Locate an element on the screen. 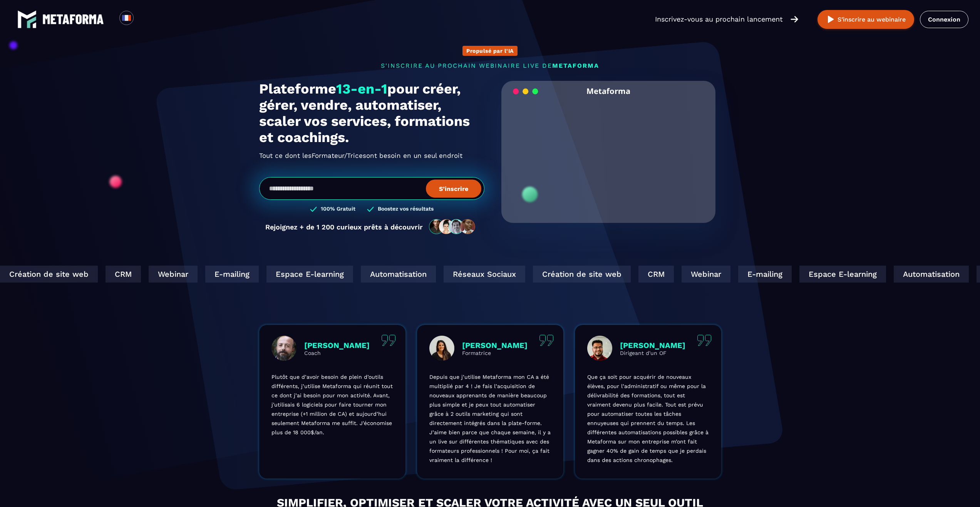 The height and width of the screenshot is (507, 980). p: Dirigeant d'un OF is located at coordinates (652, 353).